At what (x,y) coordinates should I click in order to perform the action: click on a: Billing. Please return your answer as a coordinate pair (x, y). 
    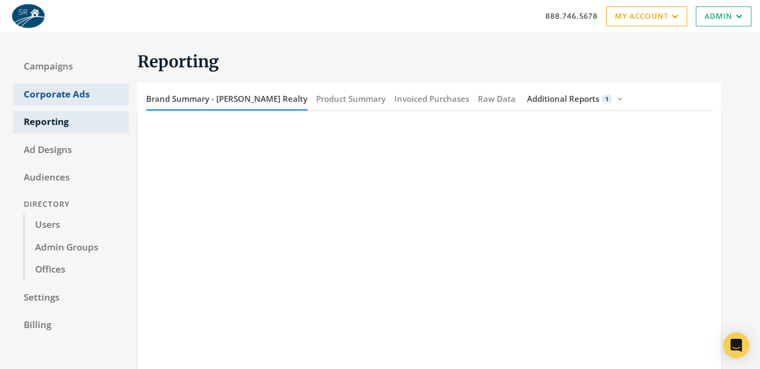
    Looking at the image, I should click on (71, 326).